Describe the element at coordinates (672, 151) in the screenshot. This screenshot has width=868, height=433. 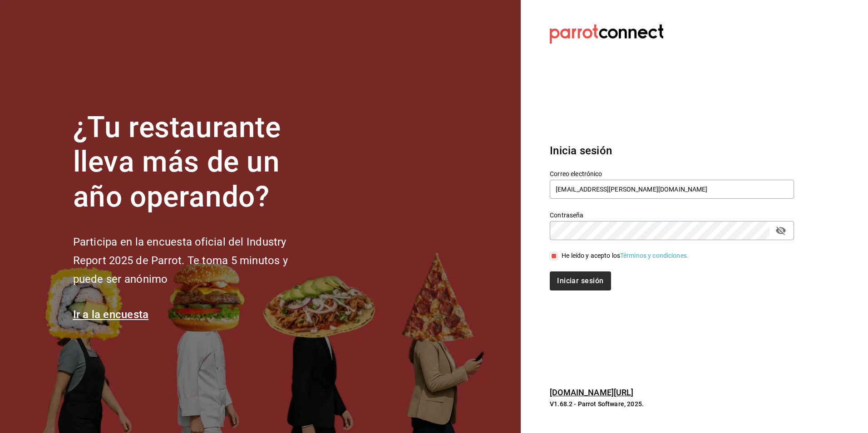
I see `h3: Inicia sesión` at that location.